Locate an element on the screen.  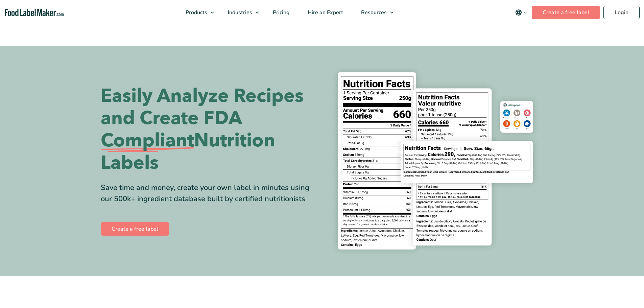
span: Pricing is located at coordinates (280, 12).